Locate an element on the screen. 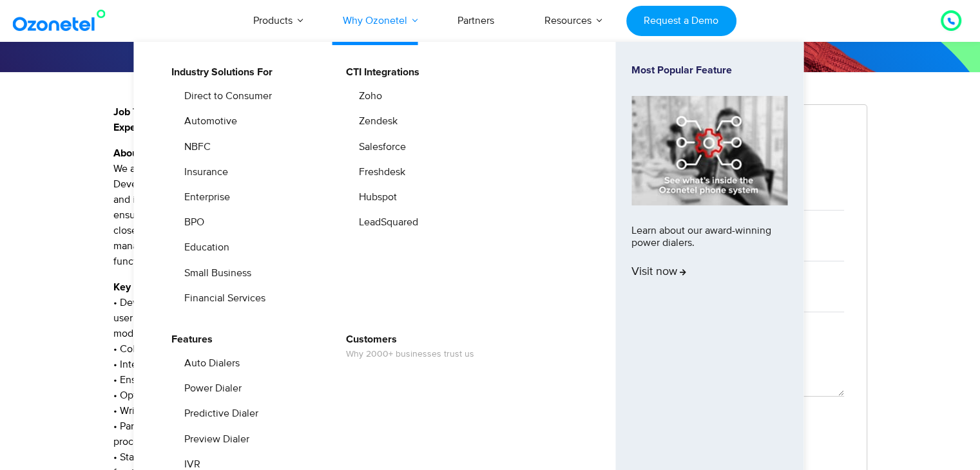 The height and width of the screenshot is (470, 980). span: Why 2000+ businesses trust us is located at coordinates (410, 354).